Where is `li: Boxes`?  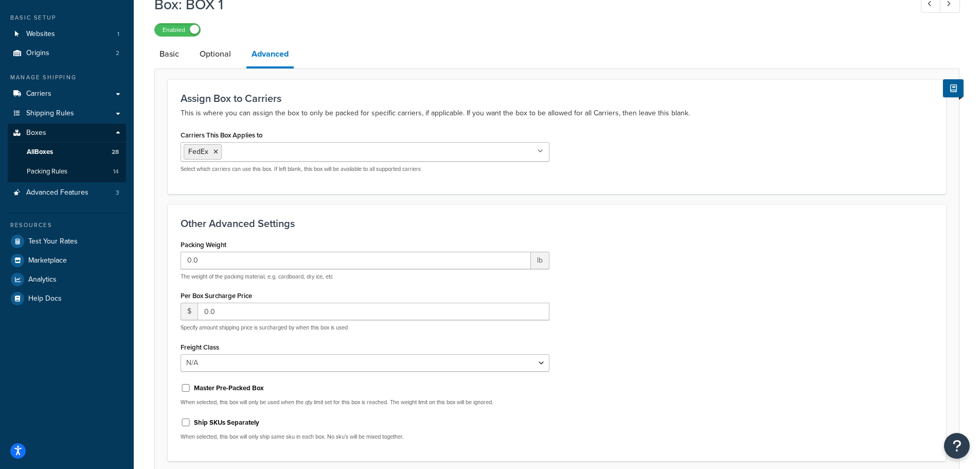
li: Boxes is located at coordinates (67, 153).